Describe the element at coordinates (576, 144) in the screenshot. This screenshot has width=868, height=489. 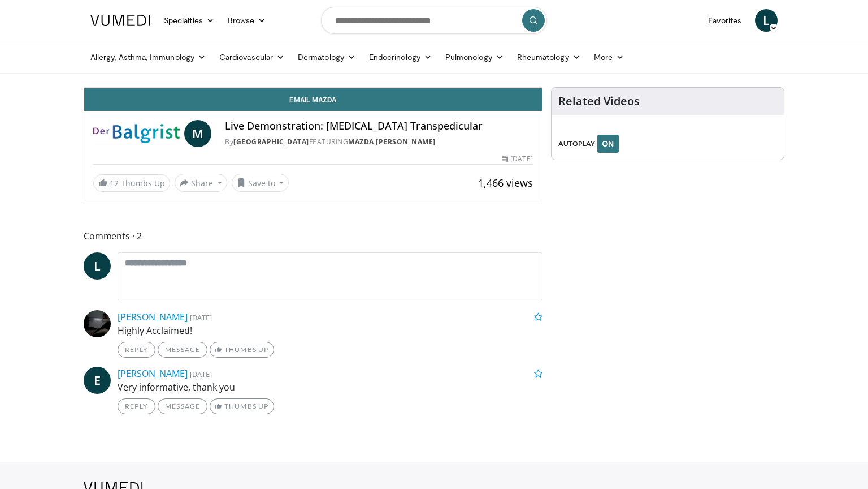
I see `span: AUTOPLAY` at that location.